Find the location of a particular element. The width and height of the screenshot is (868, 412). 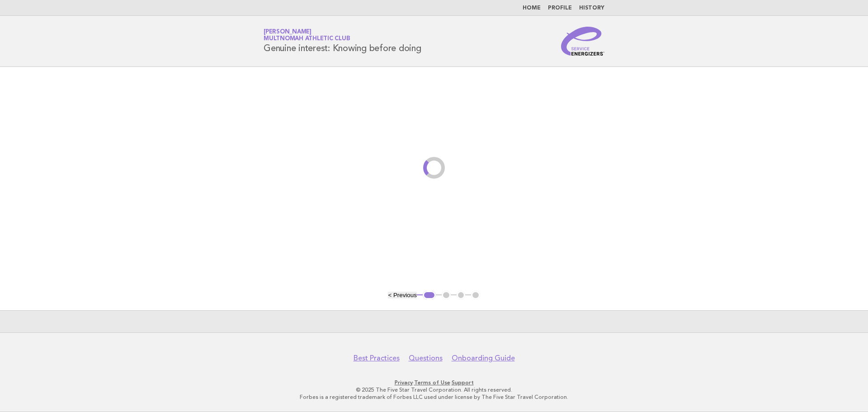

a: Support is located at coordinates (462, 383).